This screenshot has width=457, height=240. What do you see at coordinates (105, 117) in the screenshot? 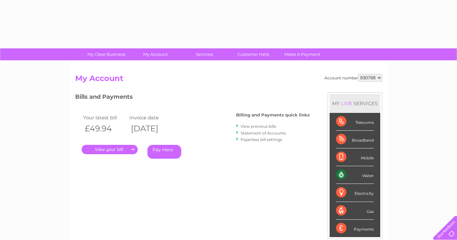
I see `td: Your latest bill` at bounding box center [105, 117].